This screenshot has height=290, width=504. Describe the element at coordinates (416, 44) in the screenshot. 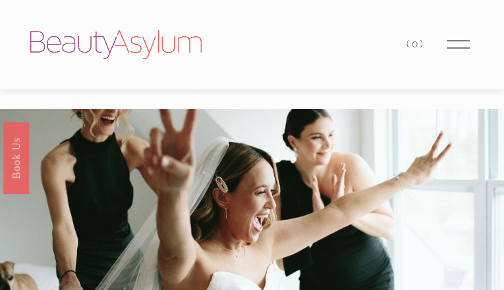

I see `a: 0 items in cart` at that location.